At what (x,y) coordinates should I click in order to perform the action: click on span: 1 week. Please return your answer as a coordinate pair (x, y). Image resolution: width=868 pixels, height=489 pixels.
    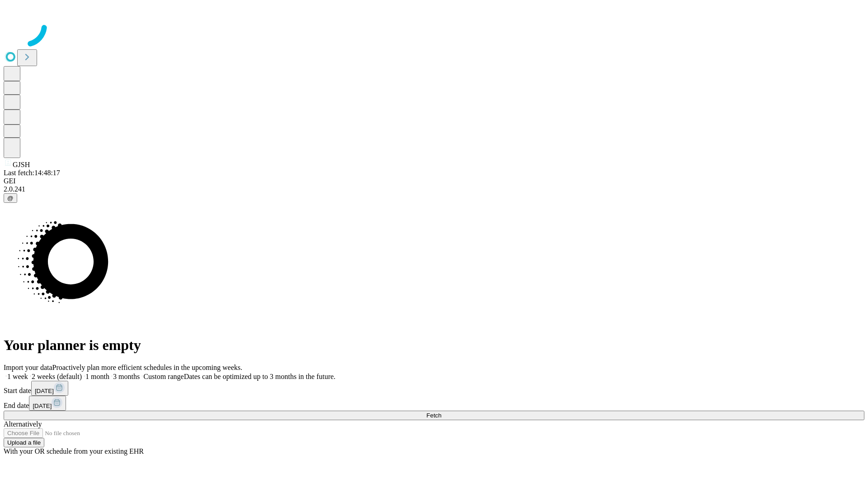
    Looking at the image, I should click on (18, 376).